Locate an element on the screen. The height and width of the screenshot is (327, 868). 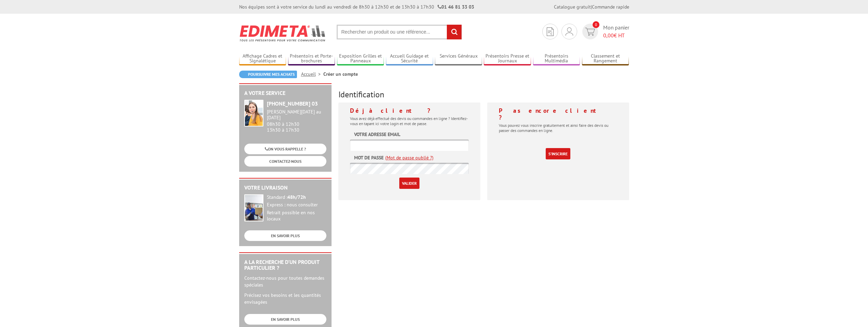
h4: Pas encore client ? is located at coordinates (558, 114).